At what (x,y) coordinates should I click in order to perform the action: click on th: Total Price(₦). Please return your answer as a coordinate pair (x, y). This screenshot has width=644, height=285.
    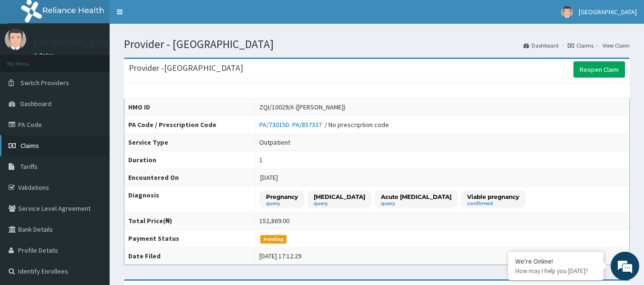
    Looking at the image, I should click on (190, 221).